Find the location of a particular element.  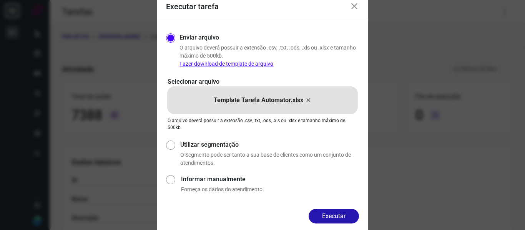

h3: Executar tarefa is located at coordinates (192, 7).